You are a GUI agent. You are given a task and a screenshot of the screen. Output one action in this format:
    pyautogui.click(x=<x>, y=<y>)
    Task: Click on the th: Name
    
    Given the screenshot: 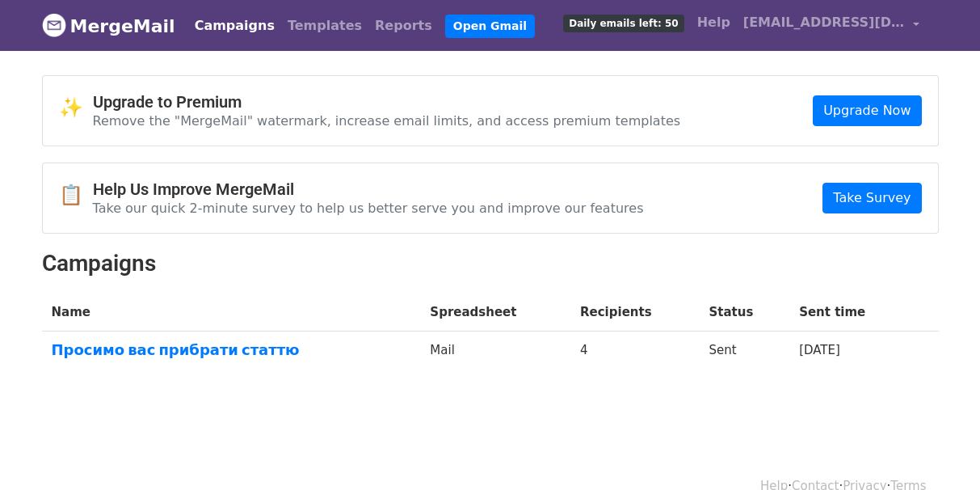 What is the action you would take?
    pyautogui.click(x=231, y=312)
    